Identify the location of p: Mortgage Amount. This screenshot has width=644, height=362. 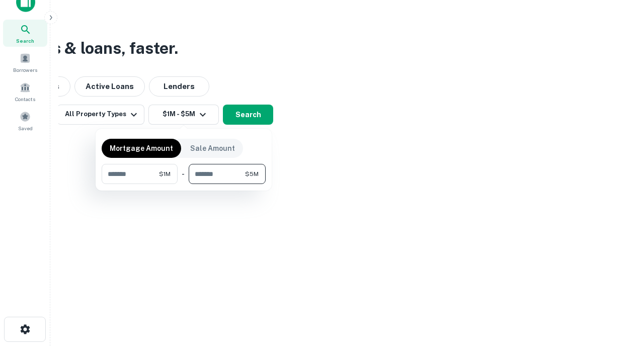
(142, 148).